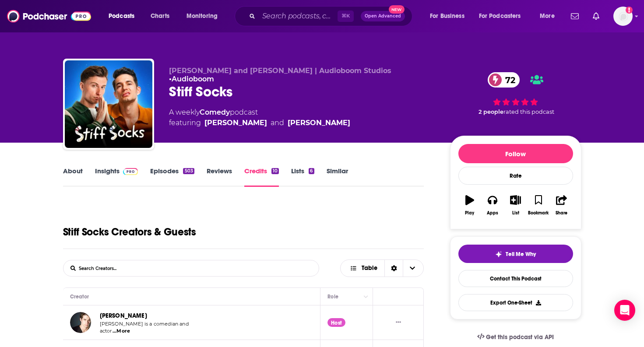 The image size is (644, 347). Describe the element at coordinates (79, 297) in the screenshot. I see `div: Creator` at that location.